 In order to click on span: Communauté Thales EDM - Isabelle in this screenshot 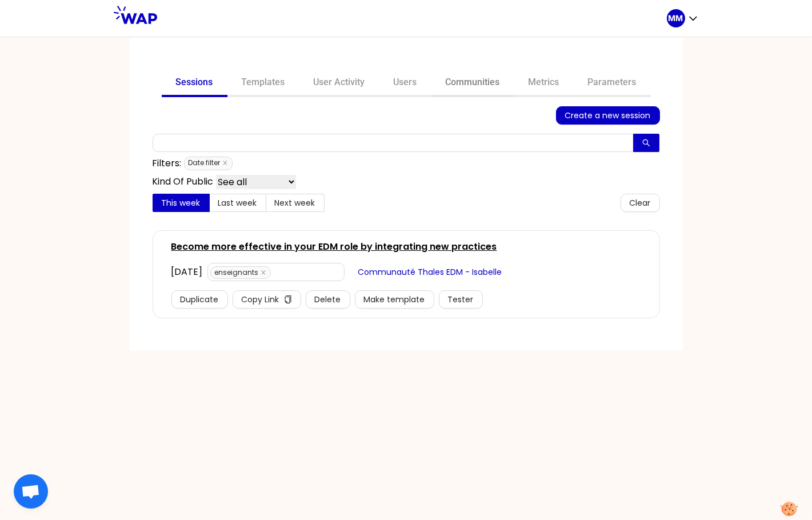, I will do `click(430, 272)`.